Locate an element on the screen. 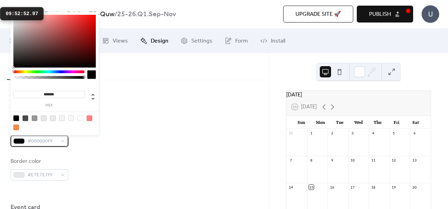  div: Mon is located at coordinates (320, 123).